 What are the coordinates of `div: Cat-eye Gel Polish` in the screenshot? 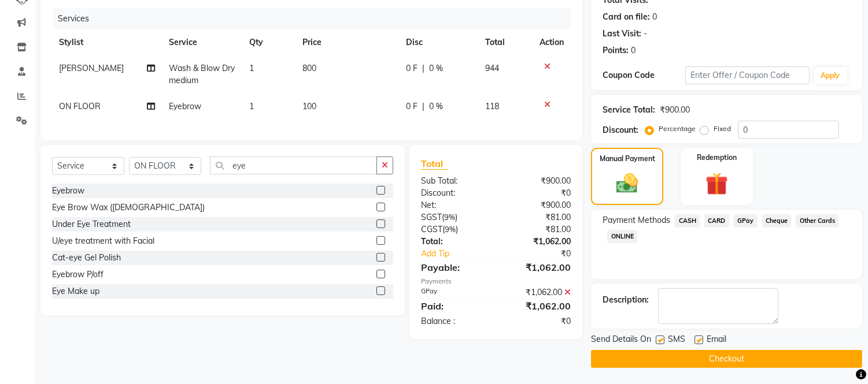 It's located at (86, 258).